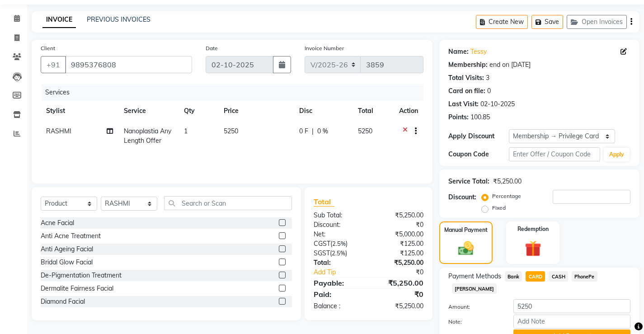 The width and height of the screenshot is (644, 334). I want to click on div: Balance :, so click(338, 306).